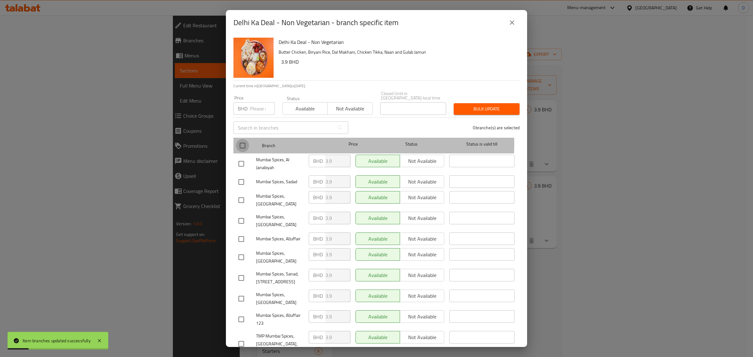 This screenshot has width=753, height=357. Describe the element at coordinates (512, 23) in the screenshot. I see `button: close` at that location.